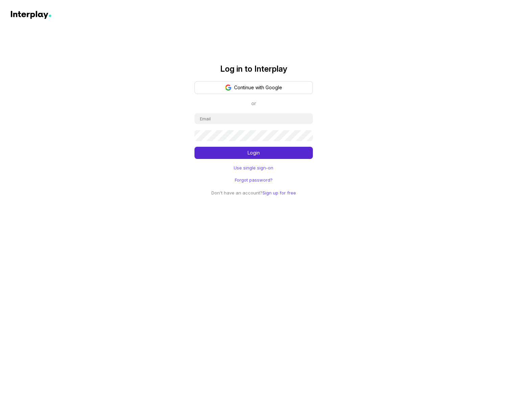  Describe the element at coordinates (279, 193) in the screenshot. I see `a: Sign up for free` at that location.